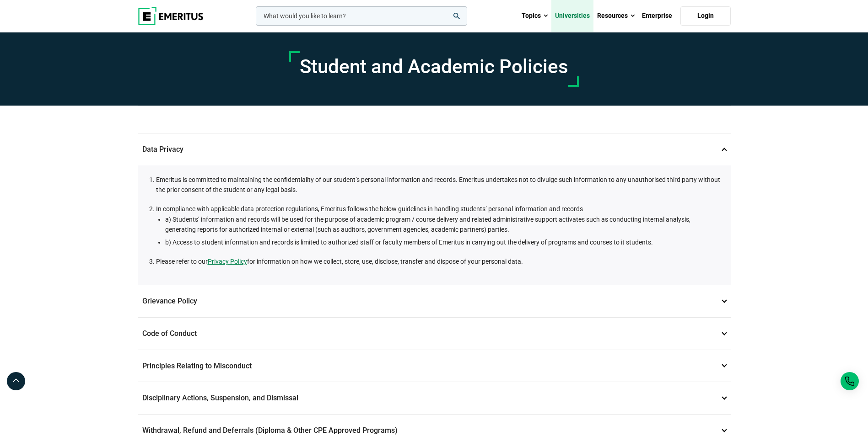  Describe the element at coordinates (438, 261) in the screenshot. I see `li: Please refer to our for information on how we collect, store, use, disclose, transfer and dispose...` at that location.